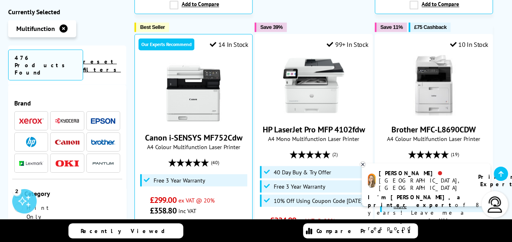 This screenshot has width=512, height=242. Describe the element at coordinates (348, 44) in the screenshot. I see `div: 99+ In Stock` at that location.